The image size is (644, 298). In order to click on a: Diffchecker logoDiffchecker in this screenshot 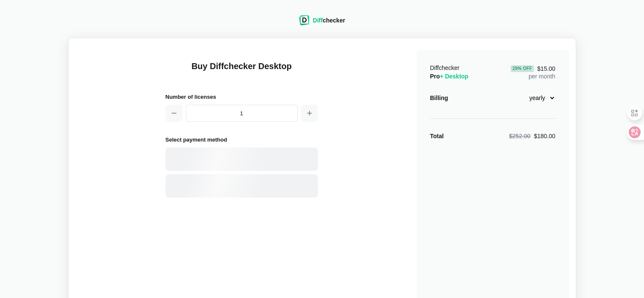, I will do `click(322, 24)`.